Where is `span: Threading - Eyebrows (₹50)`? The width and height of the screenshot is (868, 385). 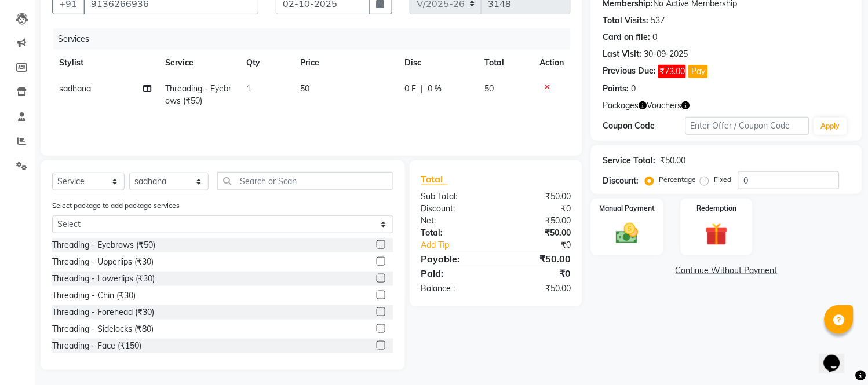 span: Threading - Eyebrows (₹50) is located at coordinates (199, 94).